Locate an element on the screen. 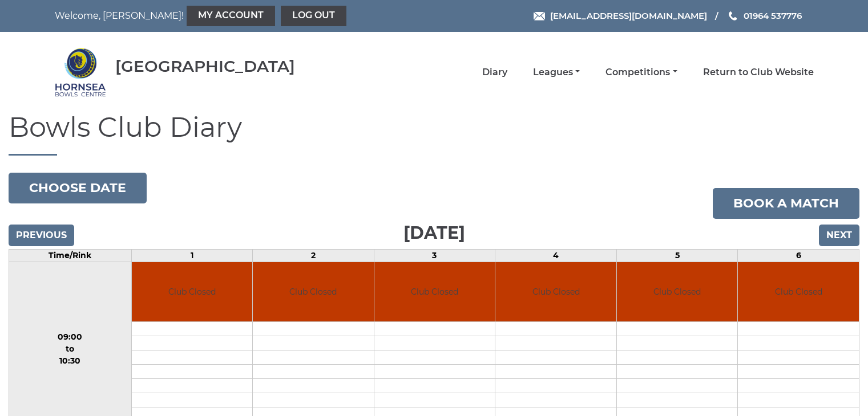 The width and height of the screenshot is (868, 416). h1: Bowls Club Diary is located at coordinates (434, 134).